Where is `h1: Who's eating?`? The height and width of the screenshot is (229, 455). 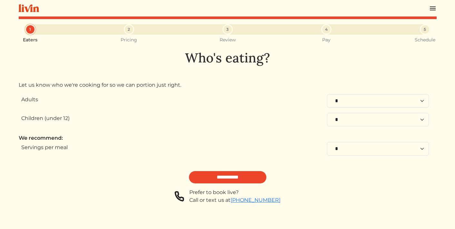
h1: Who's eating? is located at coordinates (228, 58).